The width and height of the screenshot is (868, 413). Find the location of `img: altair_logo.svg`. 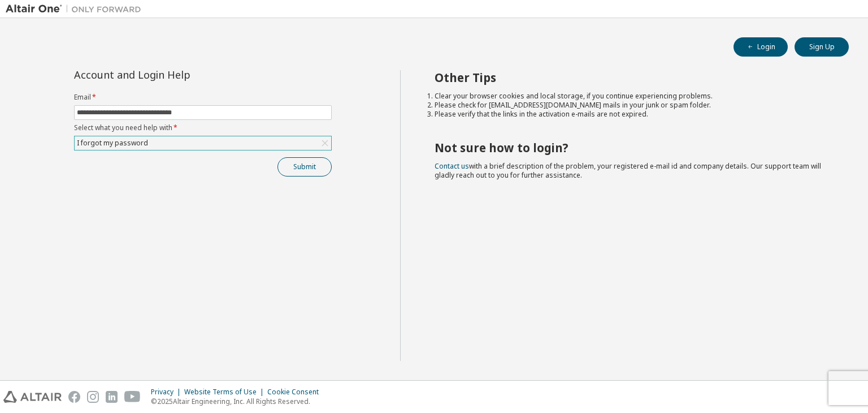

img: altair_logo.svg is located at coordinates (32, 396).